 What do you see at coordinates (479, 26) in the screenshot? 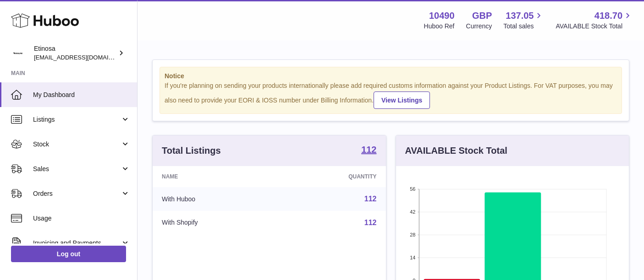
I see `div: Currency` at bounding box center [479, 26].